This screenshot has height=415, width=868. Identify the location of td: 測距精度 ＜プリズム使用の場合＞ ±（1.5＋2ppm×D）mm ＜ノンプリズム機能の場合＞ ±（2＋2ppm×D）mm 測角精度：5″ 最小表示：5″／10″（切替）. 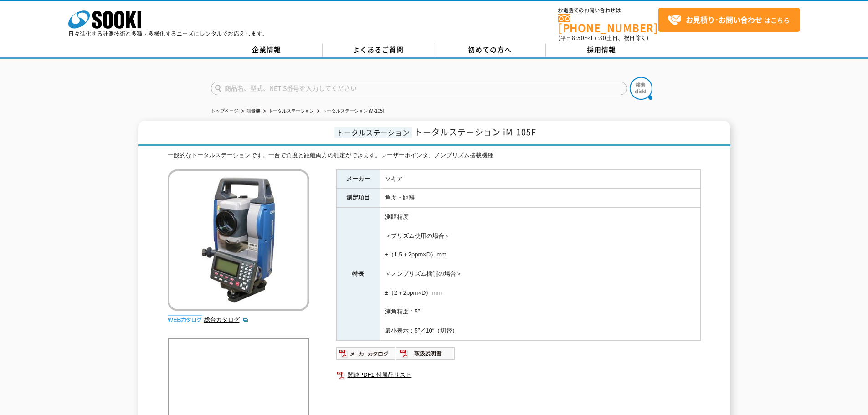
(540, 273).